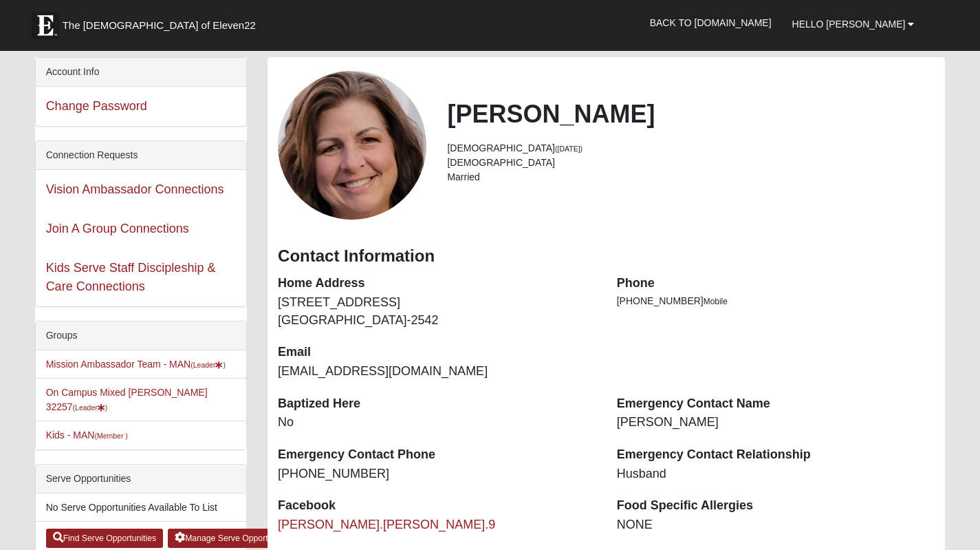 The image size is (980, 550). I want to click on li: No Serve Opportunities Available To List, so click(141, 507).